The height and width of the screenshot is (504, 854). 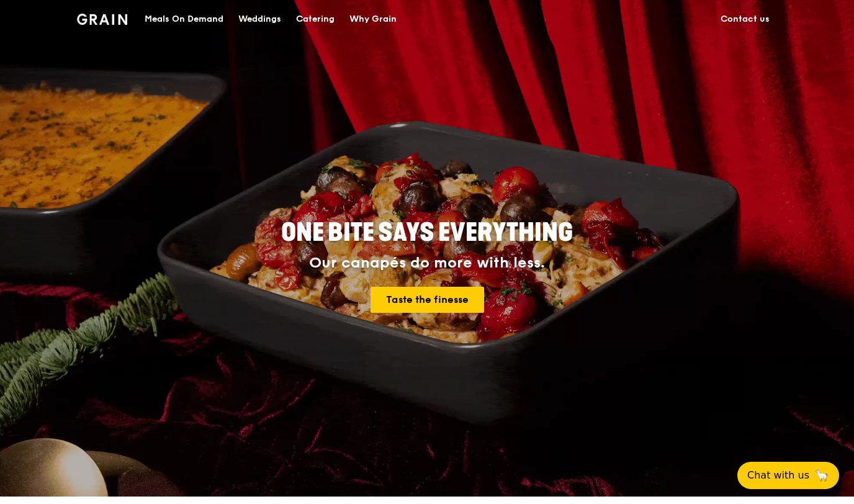 I want to click on div: Weddings, so click(x=259, y=19).